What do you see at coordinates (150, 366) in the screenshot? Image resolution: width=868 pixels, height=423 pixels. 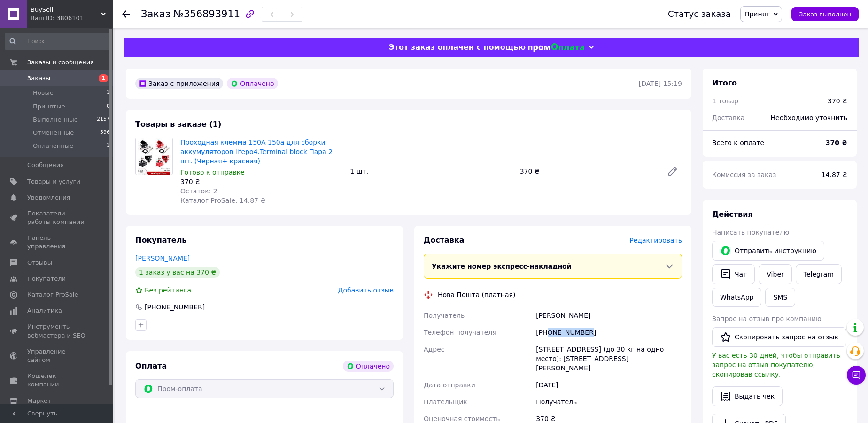 I see `span: Оплата` at bounding box center [150, 366].